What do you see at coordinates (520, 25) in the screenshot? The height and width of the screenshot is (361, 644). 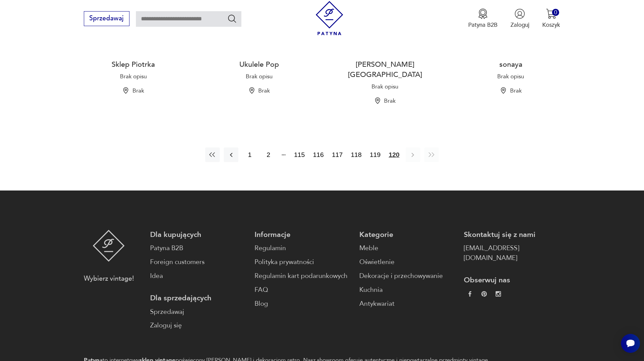 I see `p: Zaloguj` at bounding box center [520, 25].